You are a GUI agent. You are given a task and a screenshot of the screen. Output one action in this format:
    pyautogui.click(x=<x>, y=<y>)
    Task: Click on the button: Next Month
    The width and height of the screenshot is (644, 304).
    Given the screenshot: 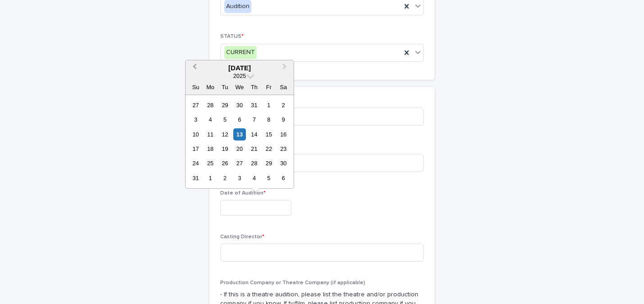 What is the action you would take?
    pyautogui.click(x=286, y=68)
    